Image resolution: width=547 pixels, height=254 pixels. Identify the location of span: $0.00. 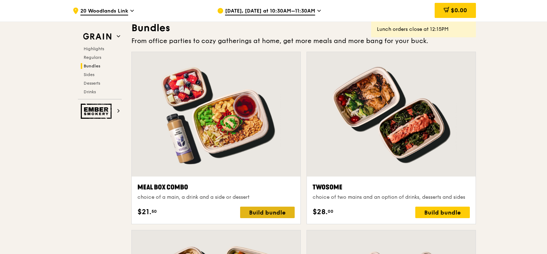
(459, 10).